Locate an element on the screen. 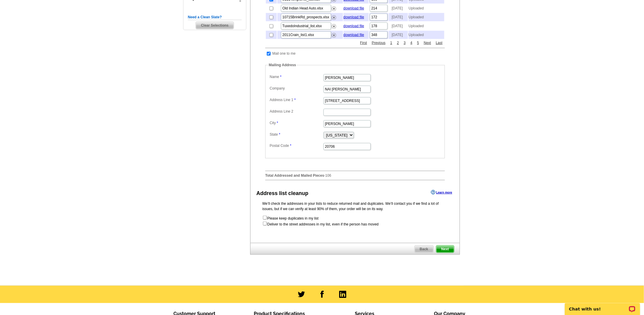  a: 4 is located at coordinates (411, 43).